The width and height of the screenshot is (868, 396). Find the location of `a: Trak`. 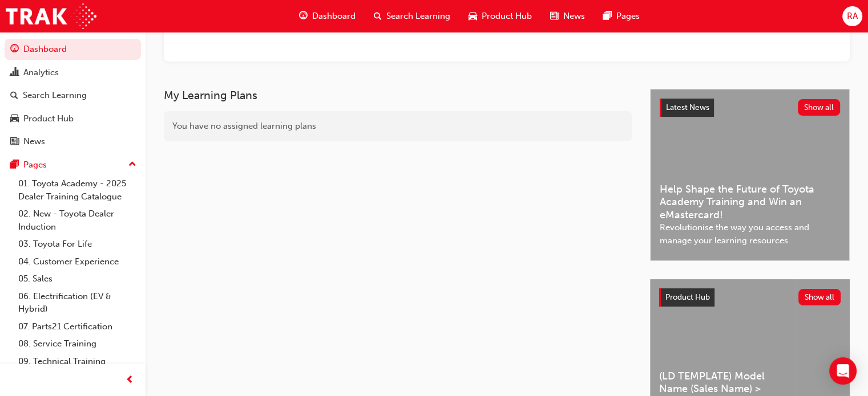

a: Trak is located at coordinates (51, 16).